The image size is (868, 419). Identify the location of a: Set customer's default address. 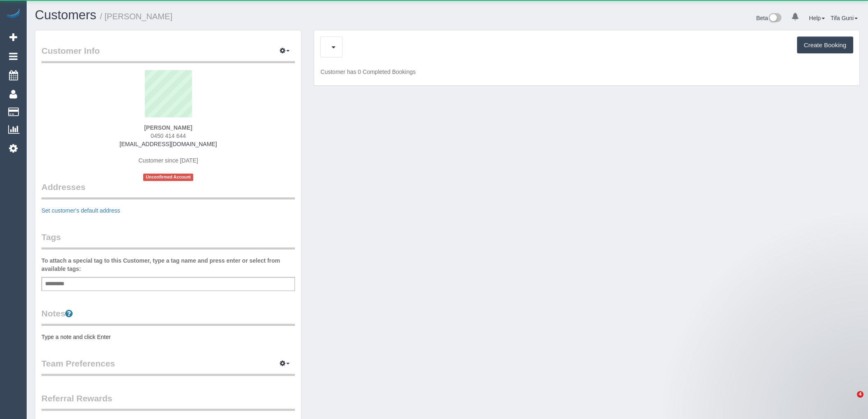
(81, 210).